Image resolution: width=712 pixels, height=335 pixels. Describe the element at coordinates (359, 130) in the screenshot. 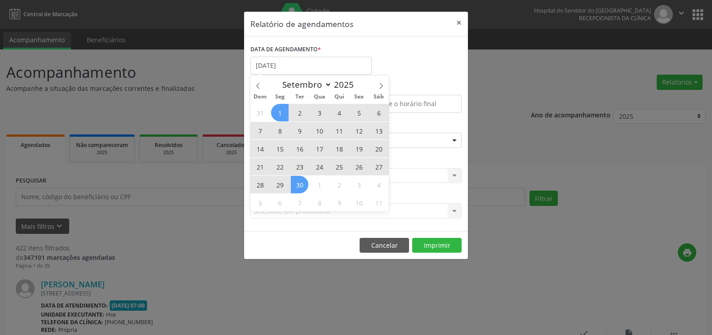

I see `span: Setembro 12, 2025` at that location.